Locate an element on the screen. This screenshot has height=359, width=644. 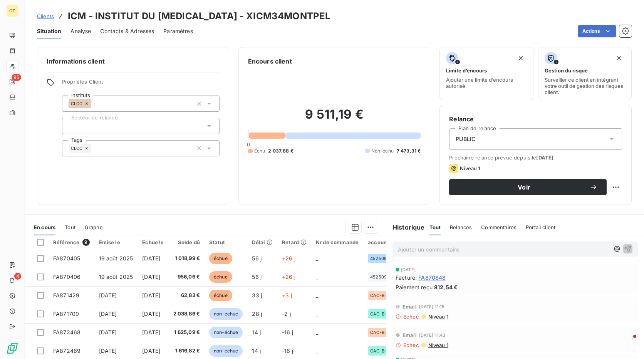
span: 1 018,99 € is located at coordinates (187, 258).